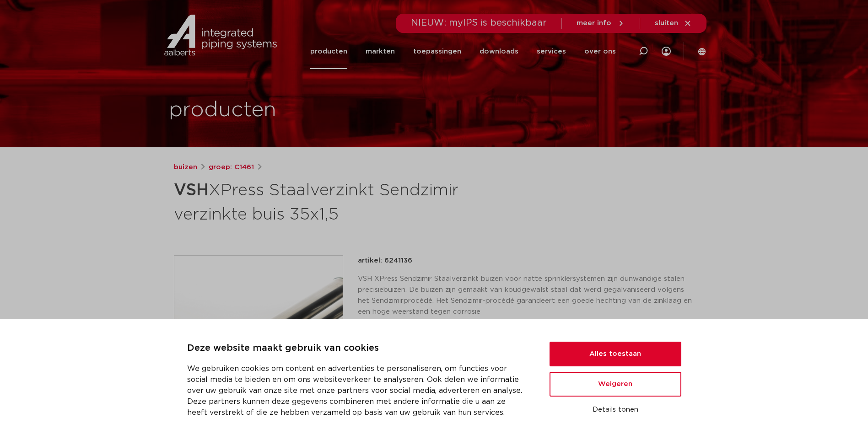 The height and width of the screenshot is (440, 868). Describe the element at coordinates (551, 51) in the screenshot. I see `a: services` at that location.